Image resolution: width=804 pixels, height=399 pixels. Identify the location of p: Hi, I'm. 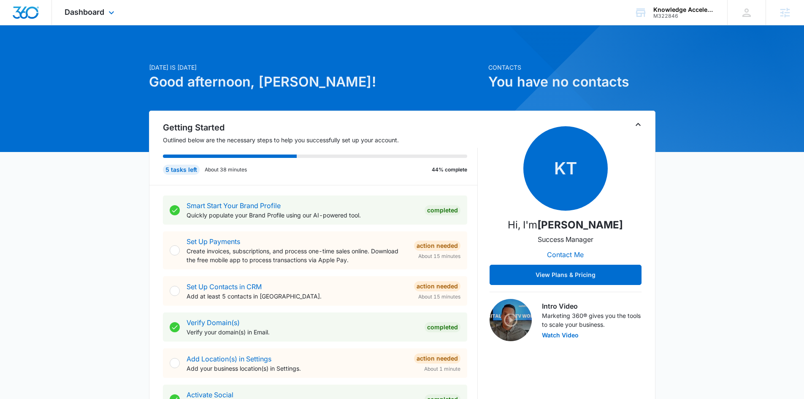
(565, 225).